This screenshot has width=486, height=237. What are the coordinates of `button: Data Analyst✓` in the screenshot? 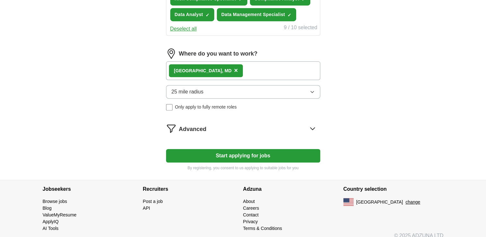 It's located at (192, 14).